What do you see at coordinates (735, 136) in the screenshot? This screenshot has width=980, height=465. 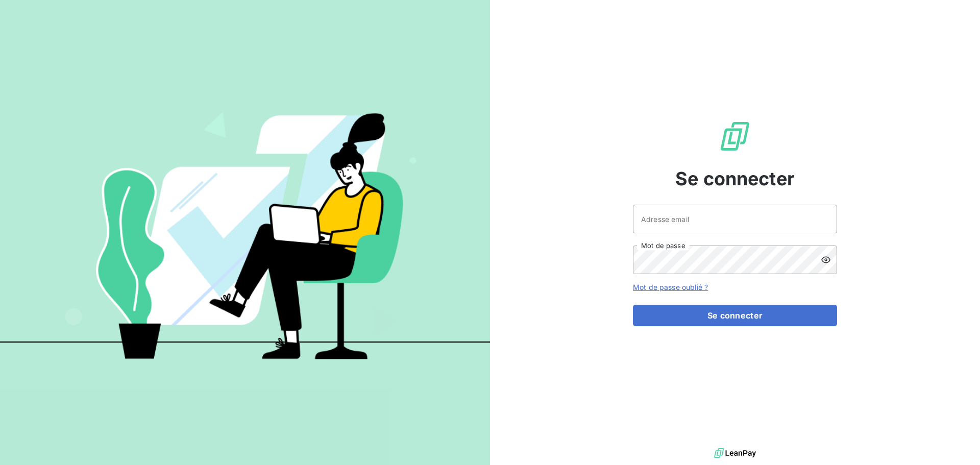 I see `img: Logo LeanPay` at bounding box center [735, 136].